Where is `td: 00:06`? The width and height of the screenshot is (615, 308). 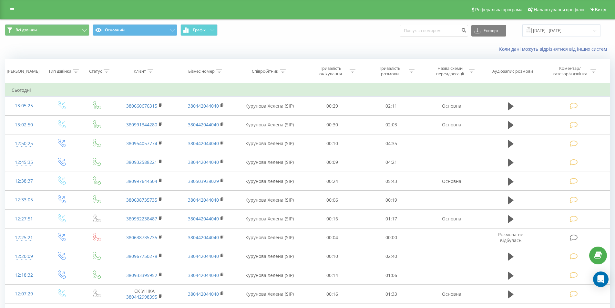 td: 00:06 is located at coordinates (332, 200).